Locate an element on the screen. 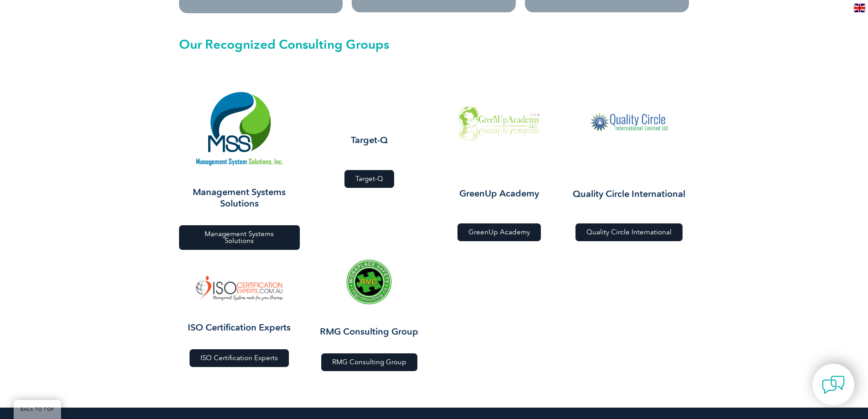 This screenshot has height=419, width=868. span: RMG Consulting Group is located at coordinates (369, 362).